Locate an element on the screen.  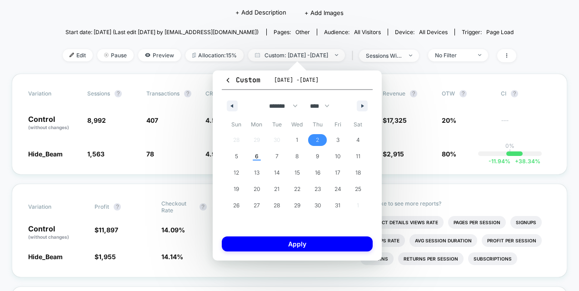
span: 8 is located at coordinates (297, 156).